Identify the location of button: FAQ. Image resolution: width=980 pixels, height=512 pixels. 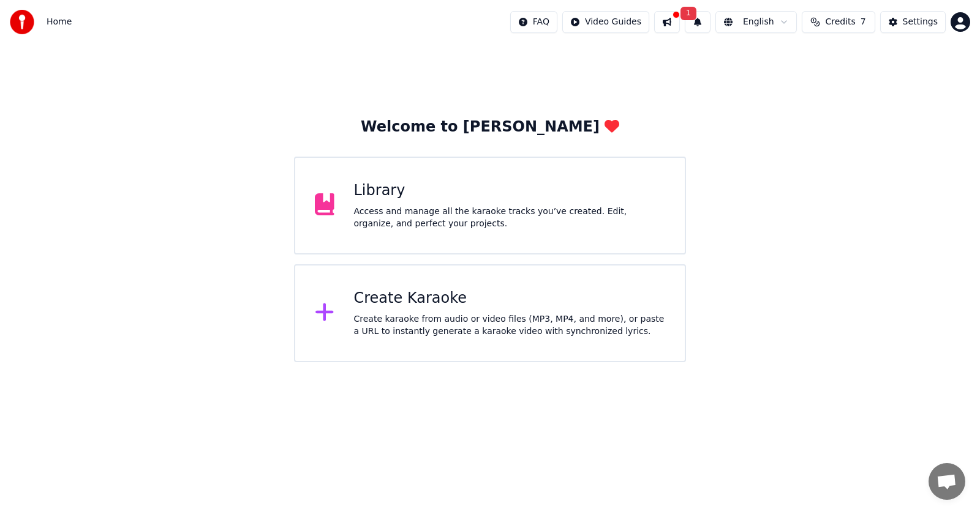
(534, 22).